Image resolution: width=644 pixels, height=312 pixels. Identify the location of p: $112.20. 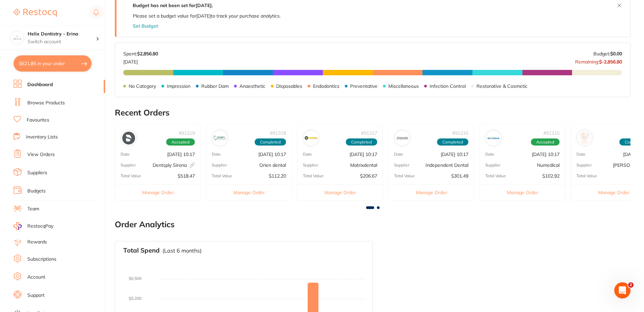
(277, 176).